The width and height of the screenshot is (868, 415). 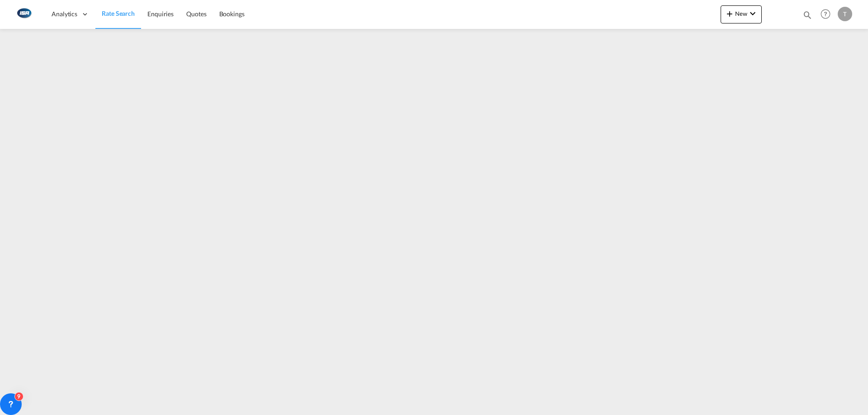 I want to click on button: icon-plus 400-fgNewicon-chevron-down, so click(x=740, y=15).